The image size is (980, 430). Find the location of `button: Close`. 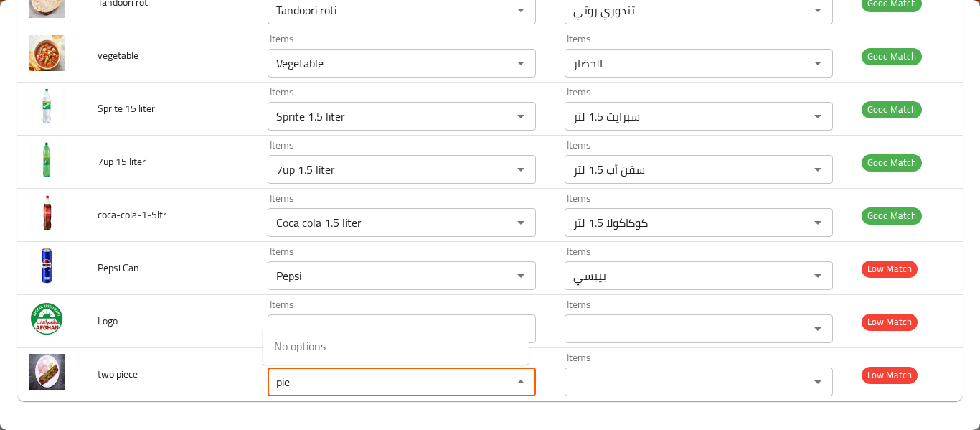

button: Close is located at coordinates (521, 381).